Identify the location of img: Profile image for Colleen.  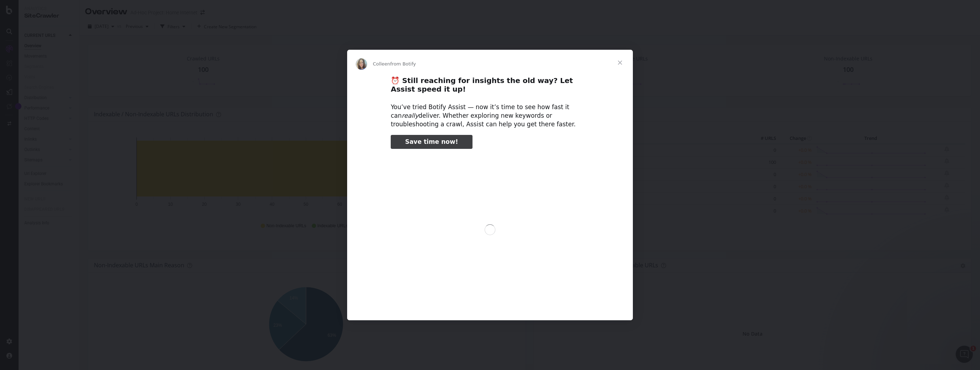
(361, 64).